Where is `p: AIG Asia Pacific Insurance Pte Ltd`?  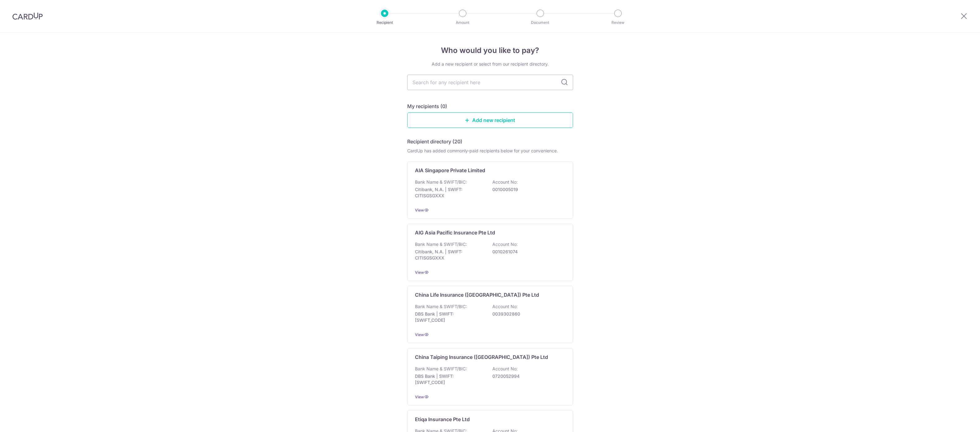
p: AIG Asia Pacific Insurance Pte Ltd is located at coordinates (455, 233).